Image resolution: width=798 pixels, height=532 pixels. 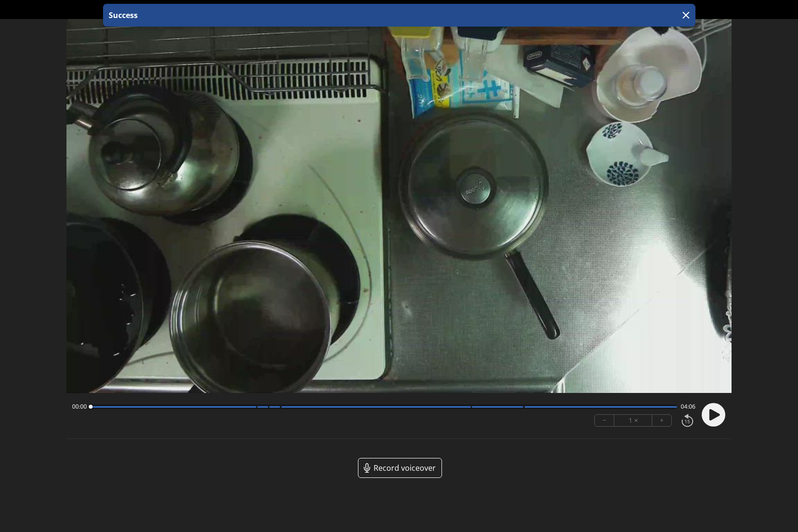 I want to click on p: Success, so click(x=122, y=15).